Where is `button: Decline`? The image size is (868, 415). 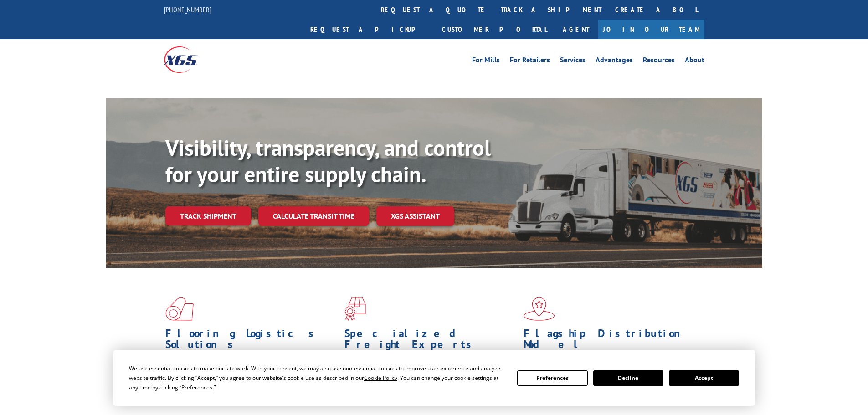 button: Decline is located at coordinates (629, 378).